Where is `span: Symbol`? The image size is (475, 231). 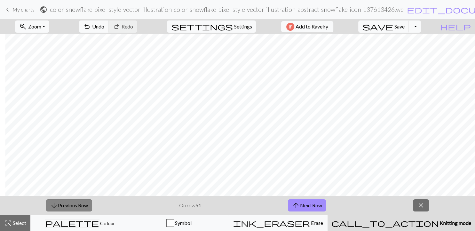 span: Symbol is located at coordinates (182, 222).